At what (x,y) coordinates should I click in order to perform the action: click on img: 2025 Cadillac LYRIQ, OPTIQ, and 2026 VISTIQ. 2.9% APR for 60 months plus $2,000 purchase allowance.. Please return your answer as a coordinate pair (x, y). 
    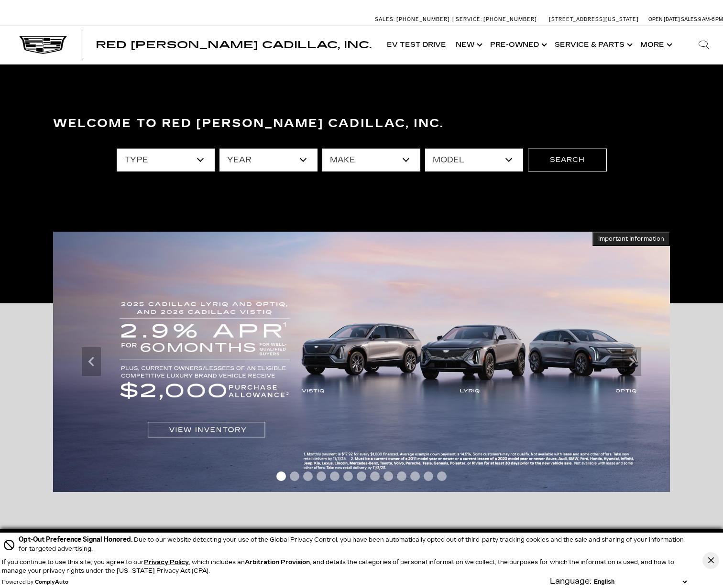
    Looking at the image, I should click on (361, 362).